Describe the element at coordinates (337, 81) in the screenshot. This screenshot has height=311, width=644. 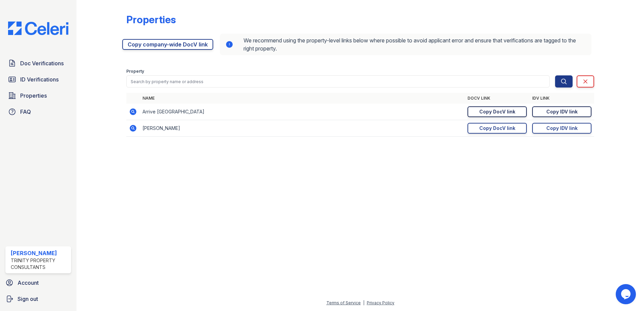
I see `input: Search by property name or address` at that location.